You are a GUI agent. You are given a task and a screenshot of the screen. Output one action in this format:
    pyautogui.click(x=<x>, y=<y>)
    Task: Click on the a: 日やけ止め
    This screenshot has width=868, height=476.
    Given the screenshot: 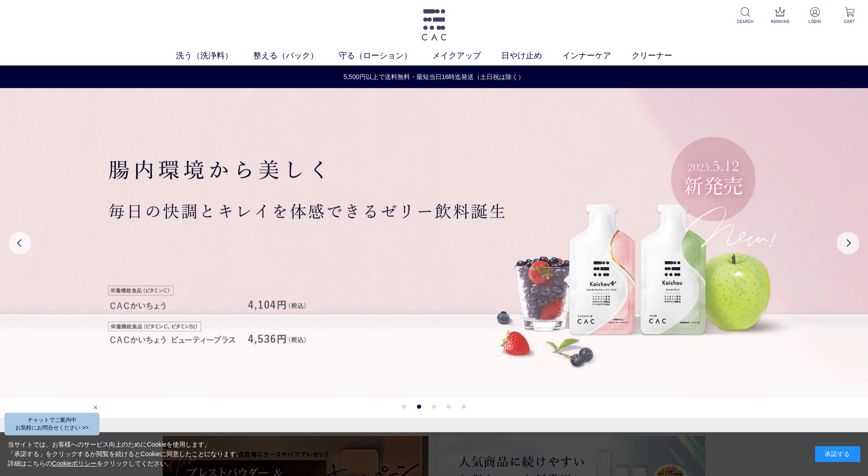 What is the action you would take?
    pyautogui.click(x=531, y=56)
    